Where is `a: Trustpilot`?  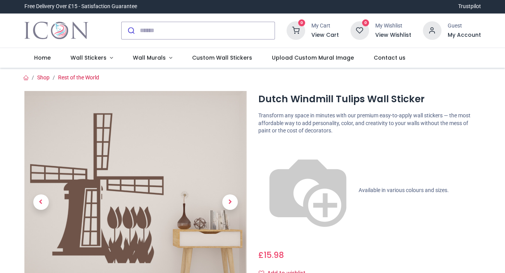
a: Trustpilot is located at coordinates (469, 7).